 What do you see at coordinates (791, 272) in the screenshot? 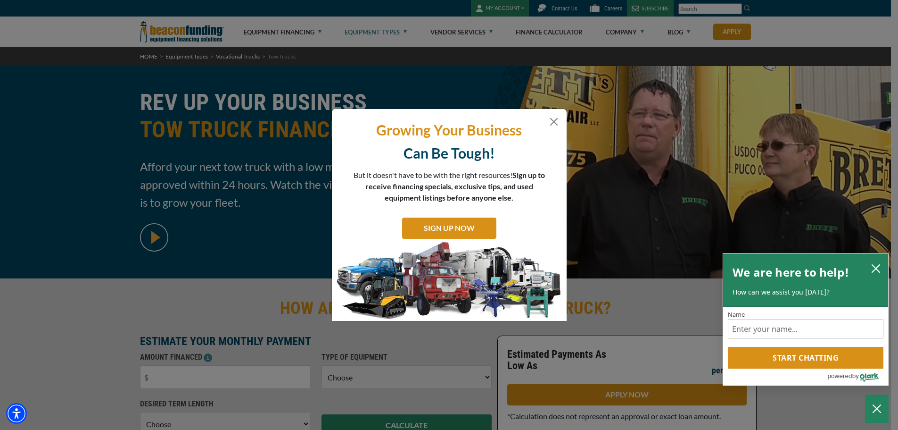
I see `h2: We are here to help!` at bounding box center [791, 272].